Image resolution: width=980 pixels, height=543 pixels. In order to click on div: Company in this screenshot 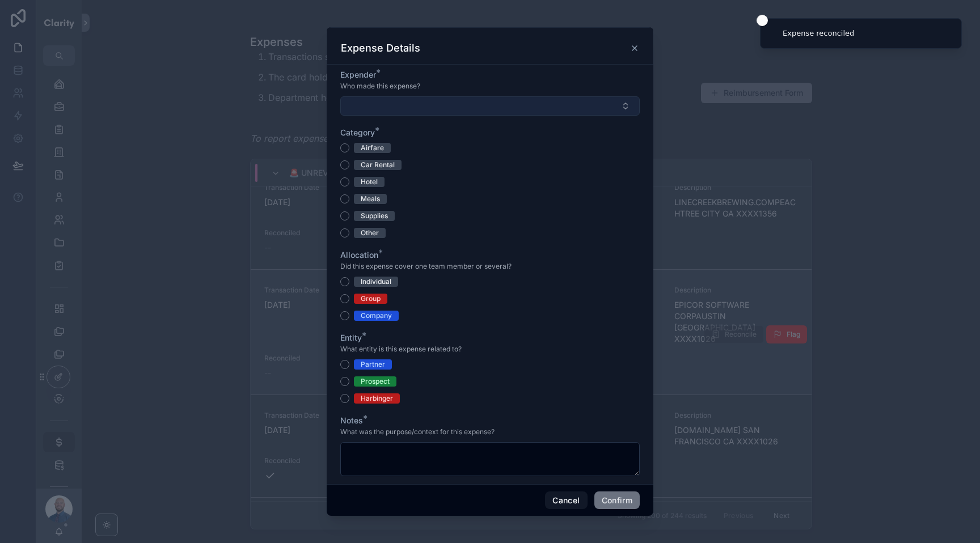, I will do `click(376, 316)`.